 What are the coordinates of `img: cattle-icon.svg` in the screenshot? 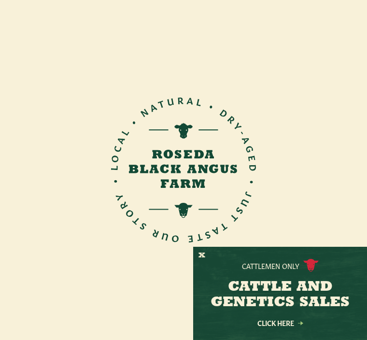 It's located at (311, 265).